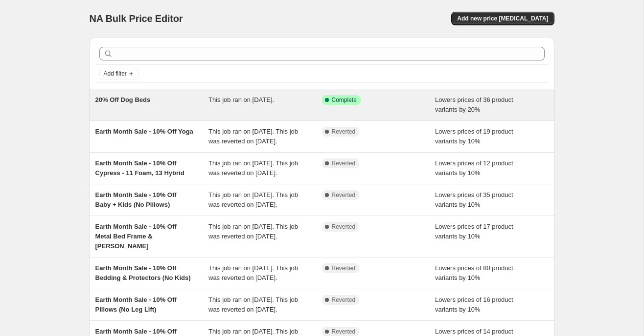 This screenshot has width=644, height=336. I want to click on span: Lowers prices of 19 product variants by 10%, so click(474, 137).